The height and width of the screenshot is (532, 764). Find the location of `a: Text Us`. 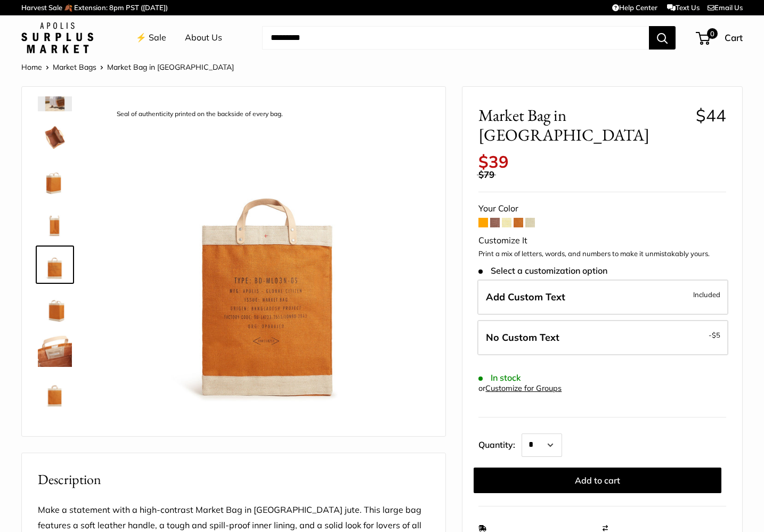

a: Text Us is located at coordinates (683, 8).